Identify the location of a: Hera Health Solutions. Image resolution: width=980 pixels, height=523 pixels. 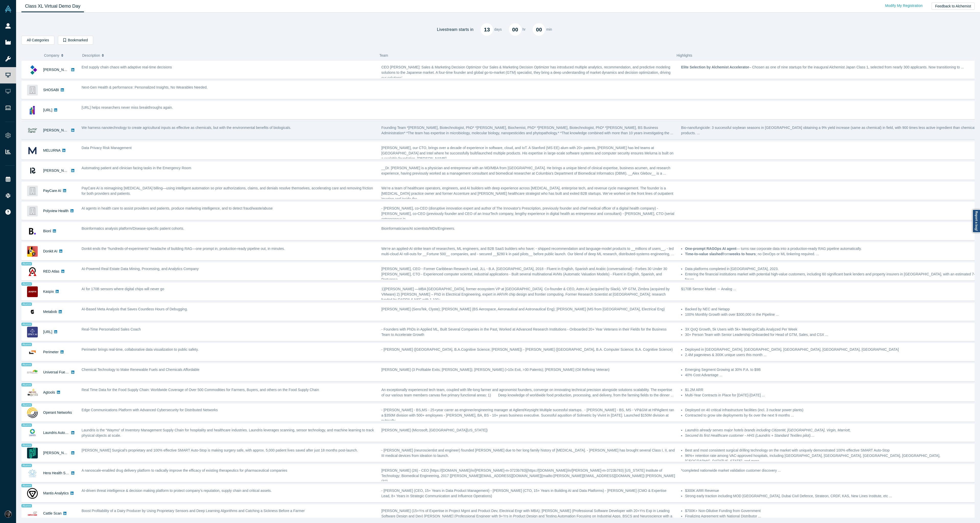
(60, 473).